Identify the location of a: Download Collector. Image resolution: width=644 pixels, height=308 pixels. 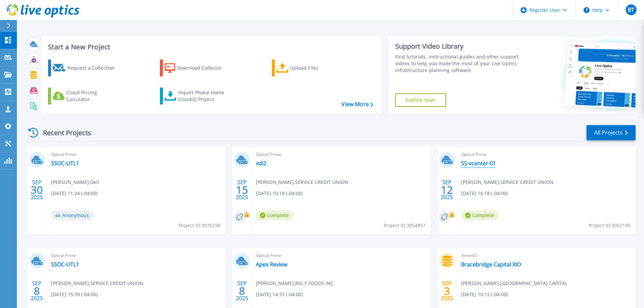
(198, 68).